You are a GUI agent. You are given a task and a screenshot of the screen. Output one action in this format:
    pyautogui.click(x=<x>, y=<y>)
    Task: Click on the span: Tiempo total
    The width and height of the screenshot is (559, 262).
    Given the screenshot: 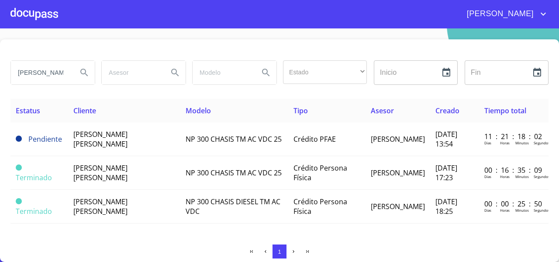 What is the action you would take?
    pyautogui.click(x=505, y=110)
    